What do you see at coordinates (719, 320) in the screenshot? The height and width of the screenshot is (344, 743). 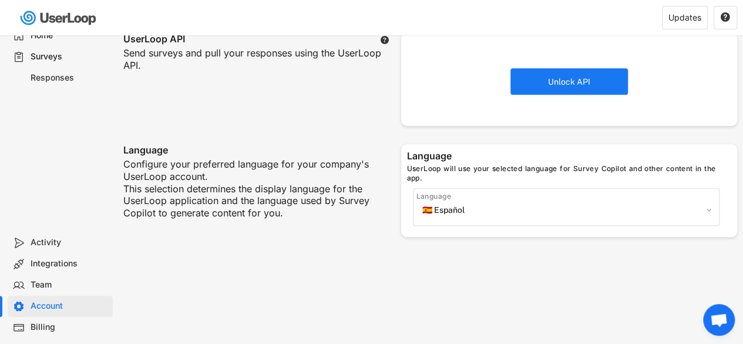 I see `a: Chat abierto` at bounding box center [719, 320].